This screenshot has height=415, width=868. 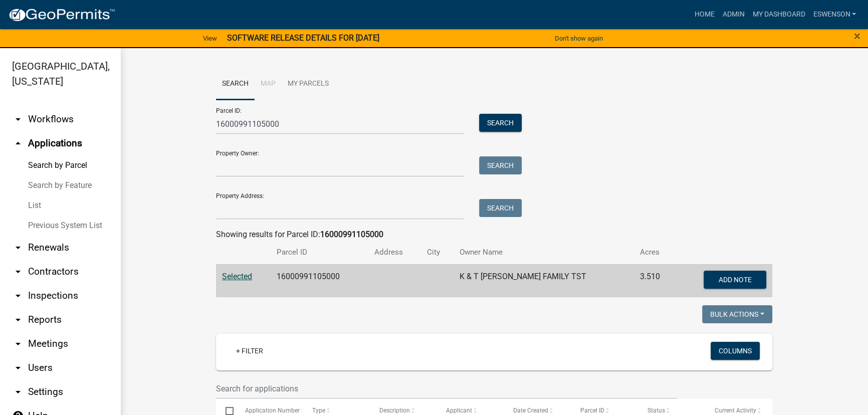 I want to click on span: Date Created, so click(x=531, y=410).